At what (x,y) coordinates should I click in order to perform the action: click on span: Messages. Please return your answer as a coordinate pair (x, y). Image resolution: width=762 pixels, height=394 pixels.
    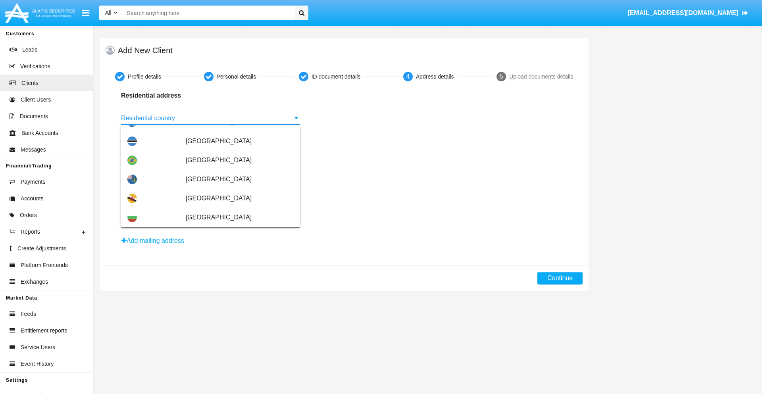
    Looking at the image, I should click on (33, 150).